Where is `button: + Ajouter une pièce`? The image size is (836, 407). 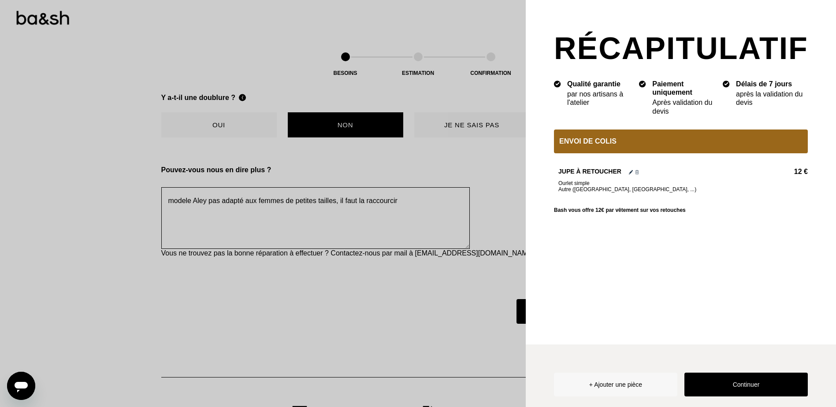 button: + Ajouter une pièce is located at coordinates (615, 385).